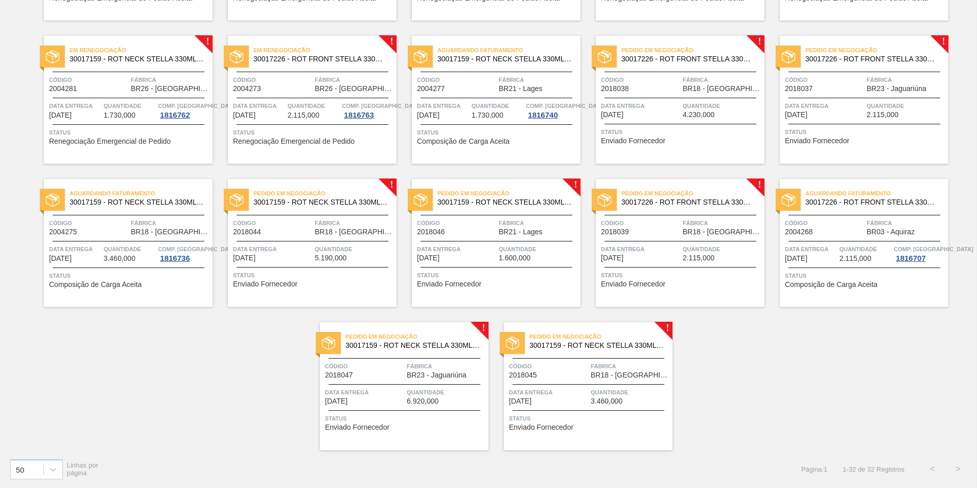 The width and height of the screenshot is (977, 488). What do you see at coordinates (63, 88) in the screenshot?
I see `span: 2004281` at bounding box center [63, 88].